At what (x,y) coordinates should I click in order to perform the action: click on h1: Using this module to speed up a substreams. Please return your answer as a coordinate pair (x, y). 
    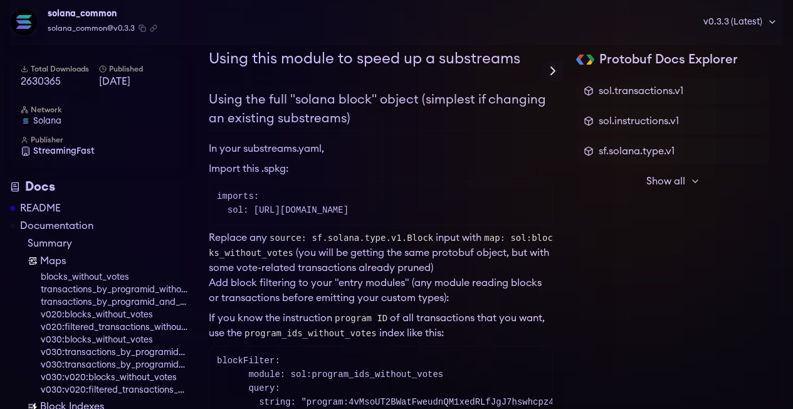
    Looking at the image, I should click on (381, 59).